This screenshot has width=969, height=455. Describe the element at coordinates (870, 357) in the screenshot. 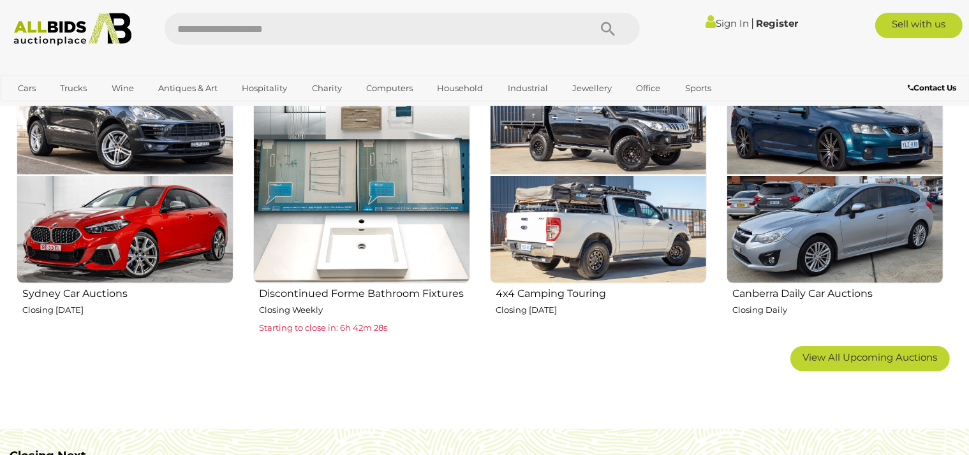

I see `span: View All Upcoming Auctions` at that location.